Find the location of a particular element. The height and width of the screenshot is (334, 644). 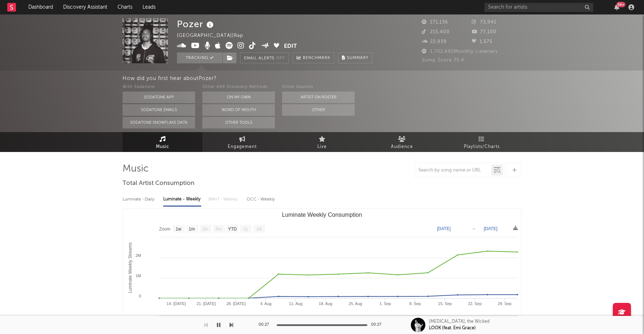

a: Music is located at coordinates (163, 142).